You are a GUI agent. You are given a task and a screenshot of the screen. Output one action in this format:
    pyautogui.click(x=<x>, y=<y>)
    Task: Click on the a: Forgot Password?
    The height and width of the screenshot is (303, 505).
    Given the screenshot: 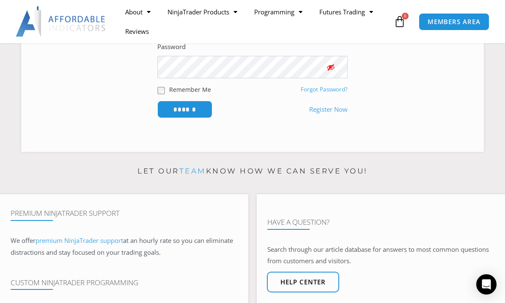 What is the action you would take?
    pyautogui.click(x=324, y=89)
    